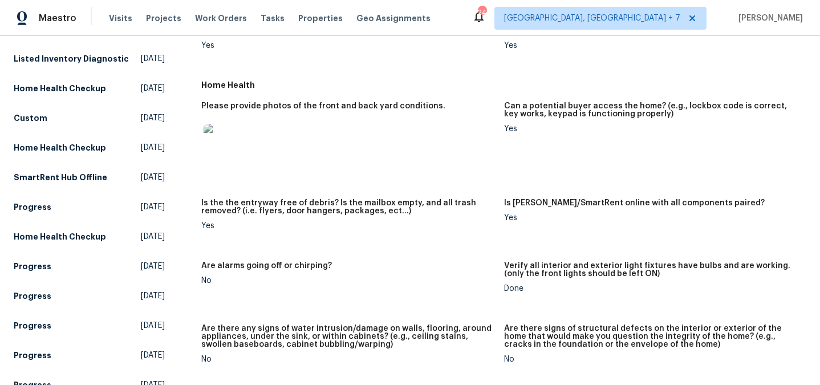  I want to click on span: Geo Assignments, so click(394, 18).